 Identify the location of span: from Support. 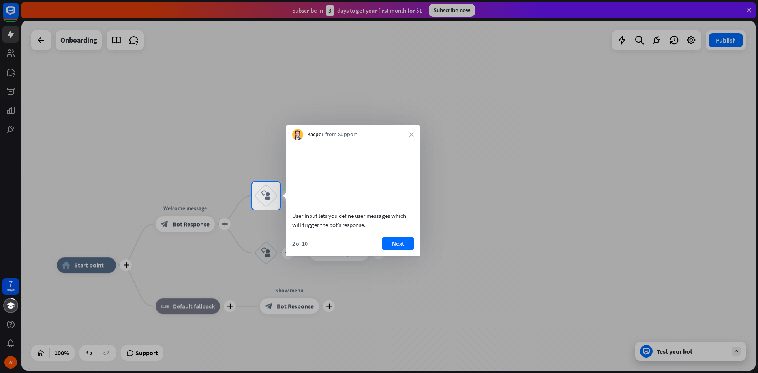
(341, 135).